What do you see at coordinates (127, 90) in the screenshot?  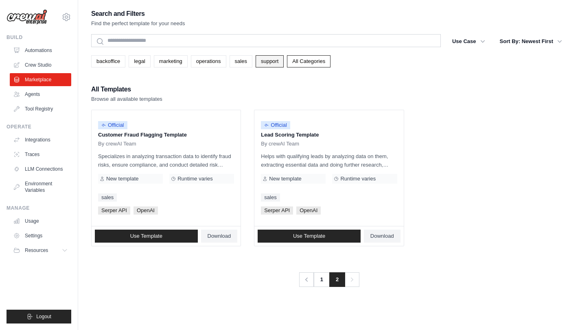 I see `h2: All Templates` at bounding box center [127, 90].